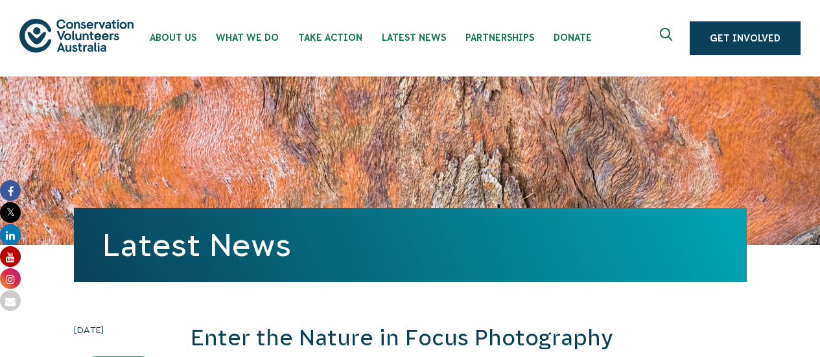  I want to click on img: logo.svg, so click(77, 35).